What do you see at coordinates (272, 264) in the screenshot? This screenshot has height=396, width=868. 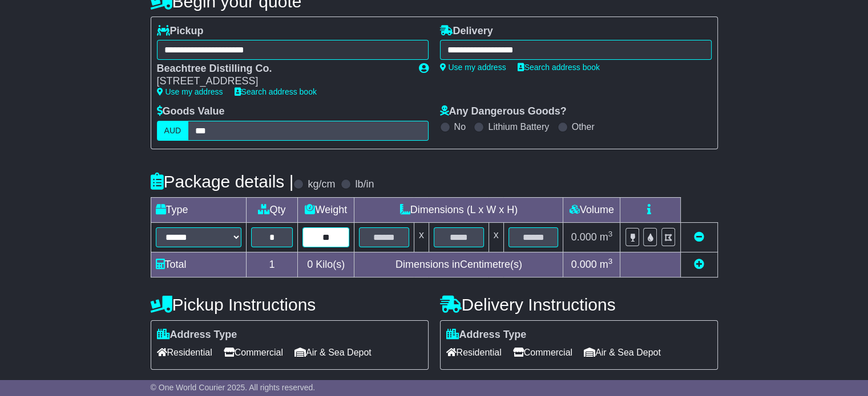 I see `td: 1` at bounding box center [272, 264].